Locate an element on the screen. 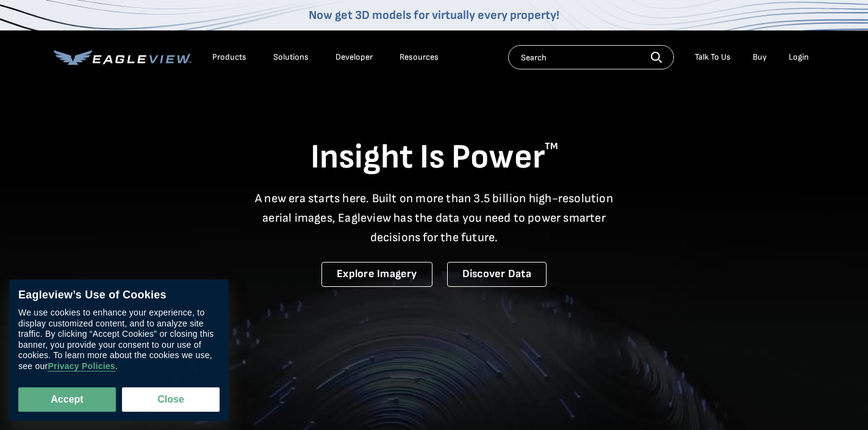 This screenshot has height=430, width=868. div: Products is located at coordinates (229, 57).